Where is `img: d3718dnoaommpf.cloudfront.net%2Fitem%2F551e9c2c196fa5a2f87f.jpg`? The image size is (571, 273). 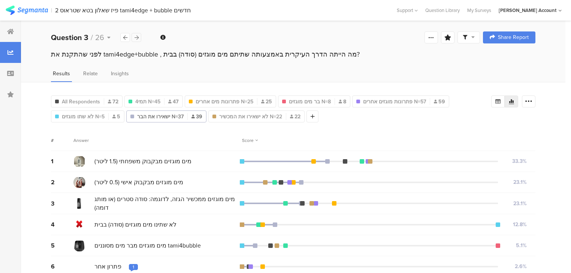
img: d3718dnoaommpf.cloudfront.net%2Fitem%2F551e9c2c196fa5a2f87f.jpg is located at coordinates (79, 204).